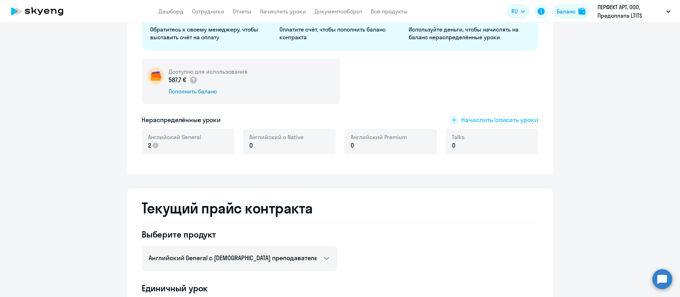 The height and width of the screenshot is (297, 680). Describe the element at coordinates (339, 33) in the screenshot. I see `p: Оплатите счёт, чтобы пополнить баланс контракта` at that location.